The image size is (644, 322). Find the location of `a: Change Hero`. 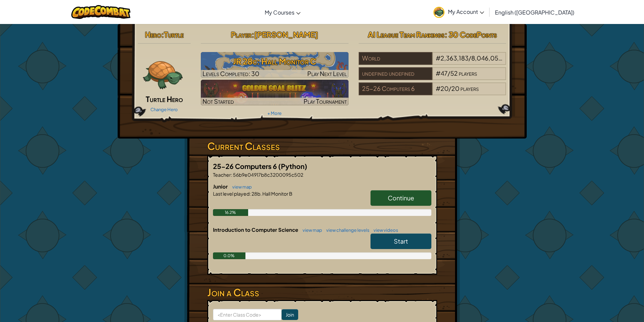

a: Change Hero is located at coordinates (164, 110).